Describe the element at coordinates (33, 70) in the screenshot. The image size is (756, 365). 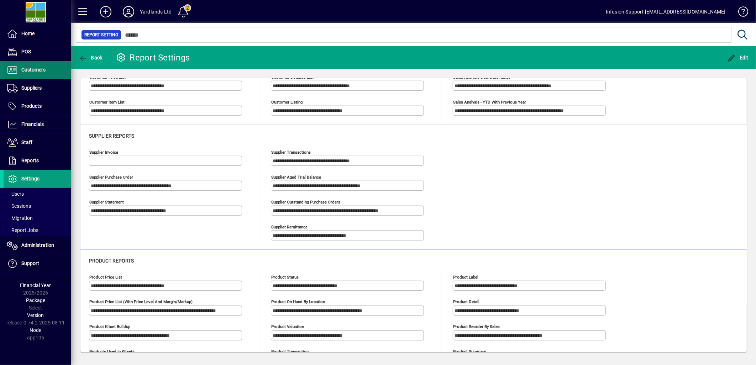
I see `span: Customers` at that location.